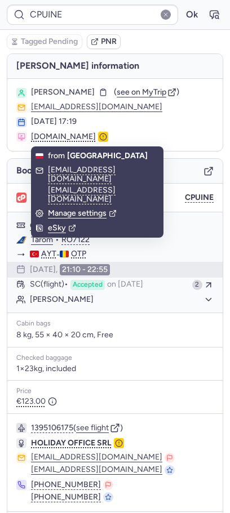 This screenshot has width=230, height=513. What do you see at coordinates (49, 42) in the screenshot?
I see `span: Tagged Pending` at bounding box center [49, 42].